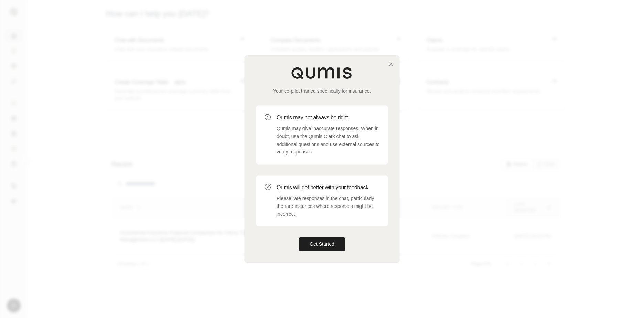 This screenshot has height=318, width=644. I want to click on img: Qumis Logo, so click(322, 73).